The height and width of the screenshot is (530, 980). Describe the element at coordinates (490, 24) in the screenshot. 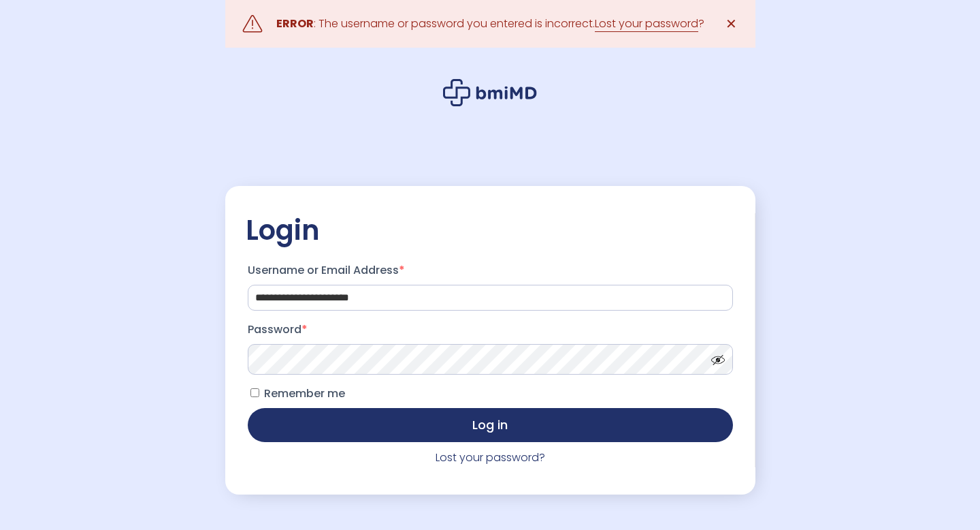

I see `div: : The username or password you entered is incorrect. ?` at that location.